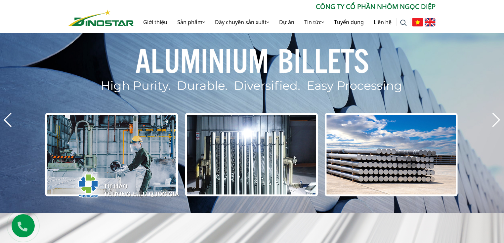  I want to click on a: Dây chuyền sản xuất, so click(242, 22).